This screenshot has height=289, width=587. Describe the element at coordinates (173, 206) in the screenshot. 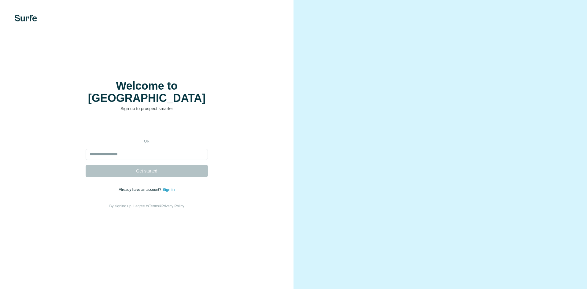

I see `a: Privacy Policy` at that location.